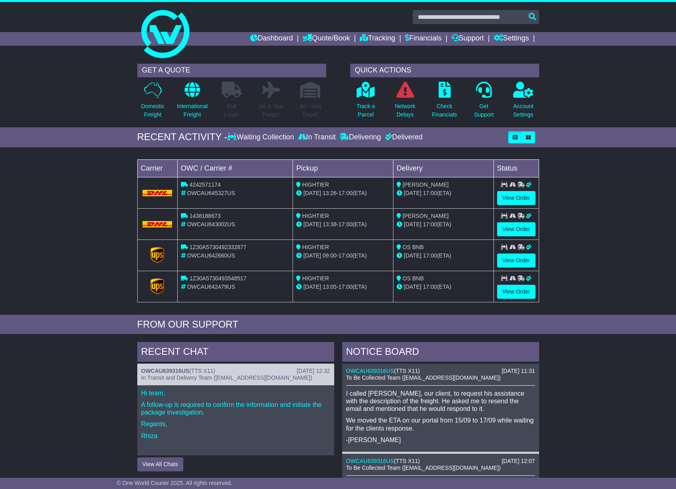 Image resolution: width=676 pixels, height=489 pixels. Describe the element at coordinates (366, 102) in the screenshot. I see `a: Track aParcel` at that location.